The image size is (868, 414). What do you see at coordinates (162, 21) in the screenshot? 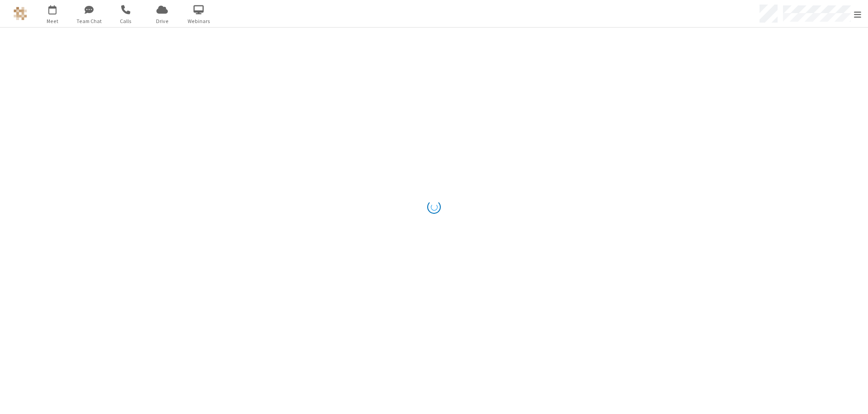
I see `span: Drive` at bounding box center [162, 21].